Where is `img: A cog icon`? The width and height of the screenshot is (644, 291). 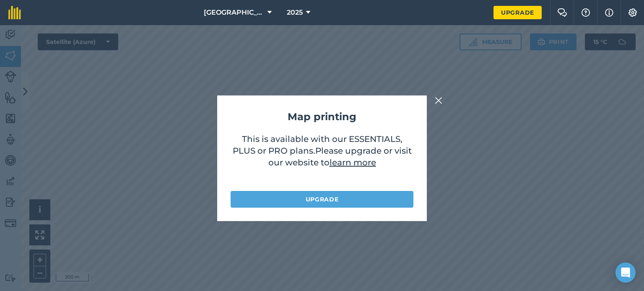
img: A cog icon is located at coordinates (633, 12).